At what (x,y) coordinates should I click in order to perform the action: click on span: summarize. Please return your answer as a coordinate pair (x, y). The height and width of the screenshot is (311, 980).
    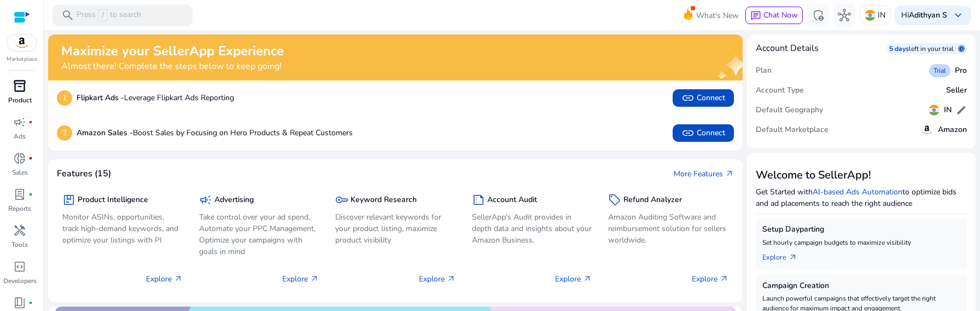
    Looking at the image, I should click on (479, 200).